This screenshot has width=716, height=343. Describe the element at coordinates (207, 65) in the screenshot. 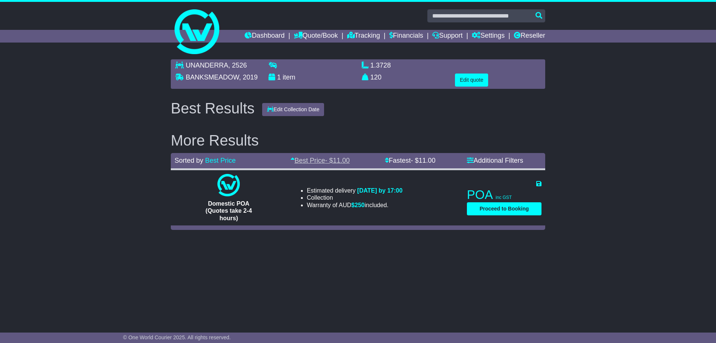

I see `span: UNANDERRA` at that location.